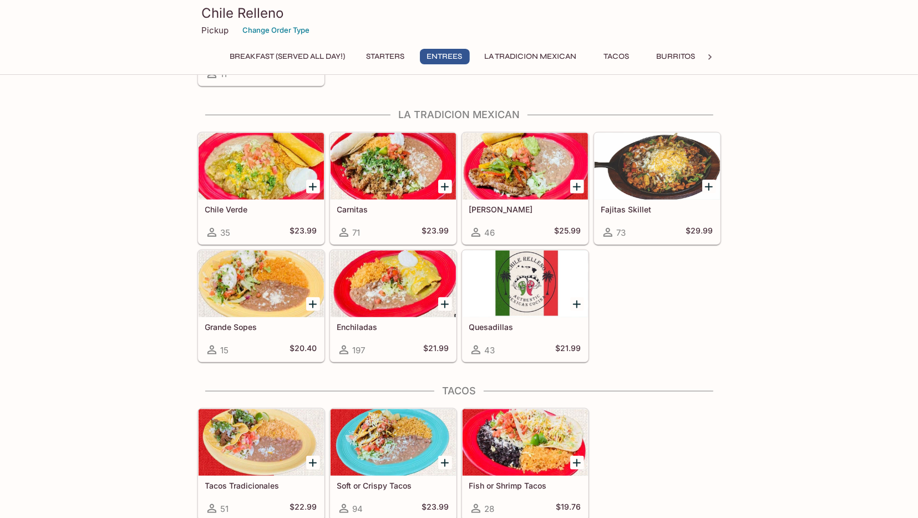  I want to click on button: Add Grande Sopes, so click(313, 304).